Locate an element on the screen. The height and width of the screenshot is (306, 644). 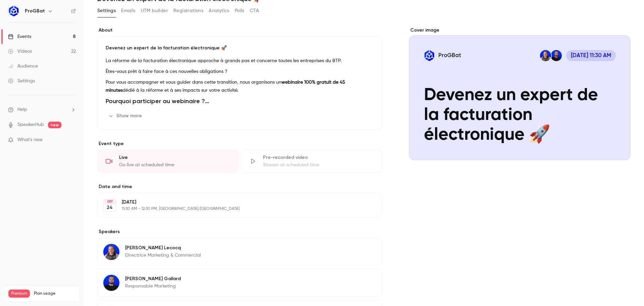
span: Help is located at coordinates (22, 109).